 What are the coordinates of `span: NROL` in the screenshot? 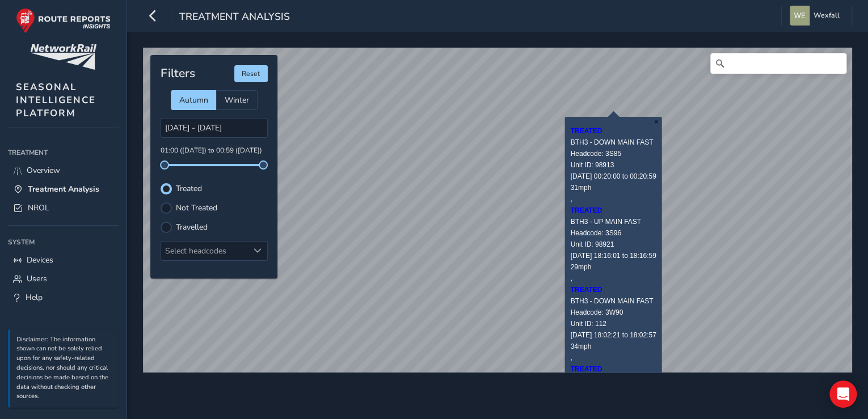 It's located at (38, 207).